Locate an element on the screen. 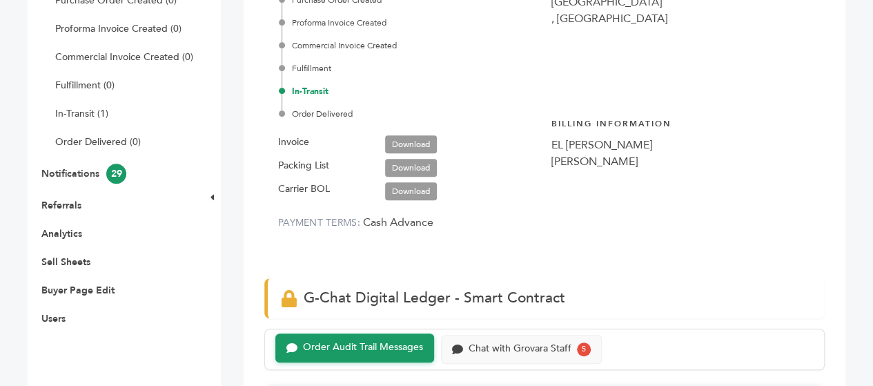 The height and width of the screenshot is (386, 873). div: Commercial Invoice Created is located at coordinates (409, 46).